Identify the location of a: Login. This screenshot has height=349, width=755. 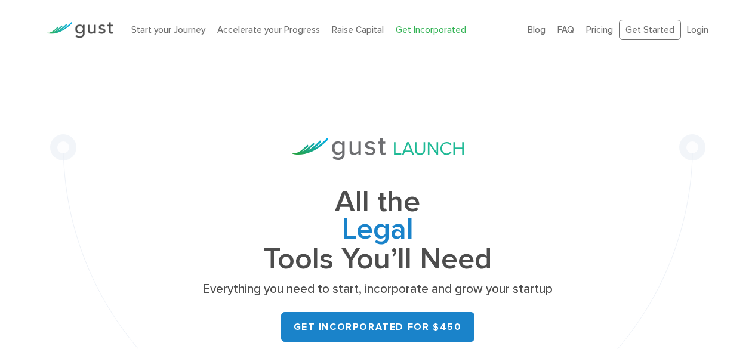
(698, 30).